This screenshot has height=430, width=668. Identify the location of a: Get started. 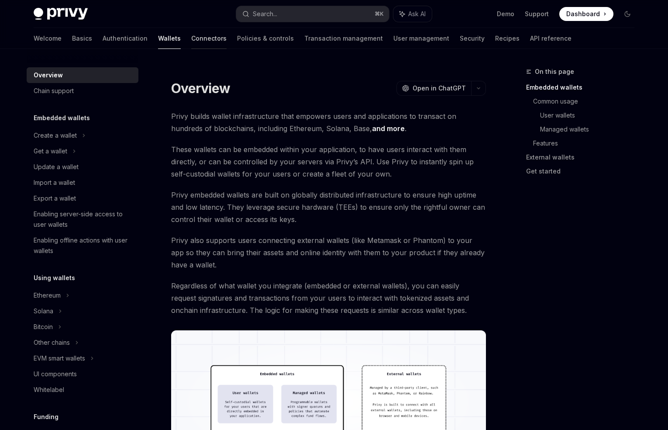
(584, 171).